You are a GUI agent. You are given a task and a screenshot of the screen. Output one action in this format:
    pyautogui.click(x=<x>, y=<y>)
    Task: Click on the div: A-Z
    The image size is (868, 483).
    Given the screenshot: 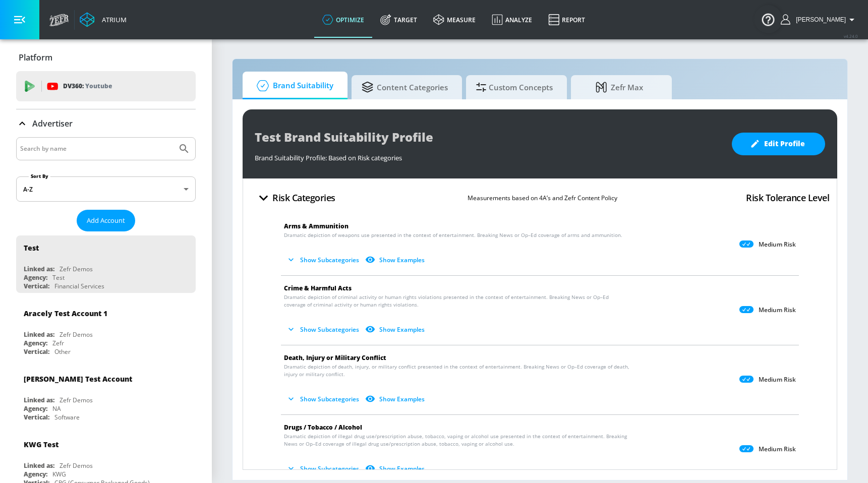 What is the action you would take?
    pyautogui.click(x=106, y=189)
    